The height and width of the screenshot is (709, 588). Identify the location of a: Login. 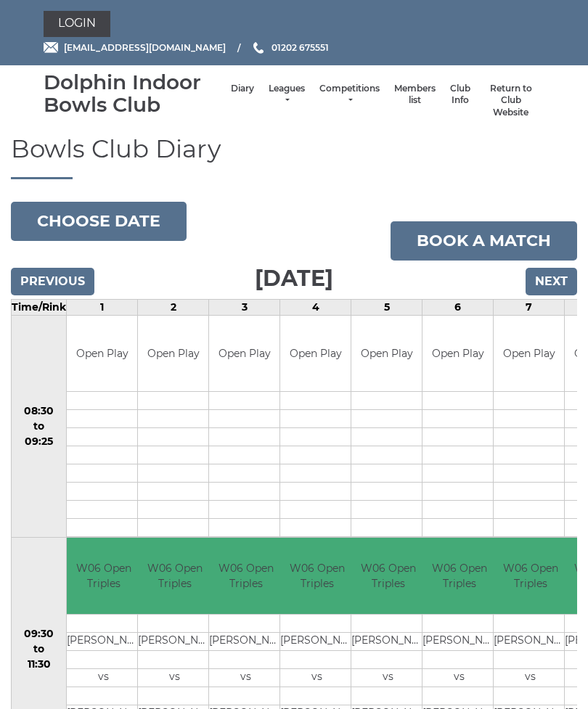
(77, 24).